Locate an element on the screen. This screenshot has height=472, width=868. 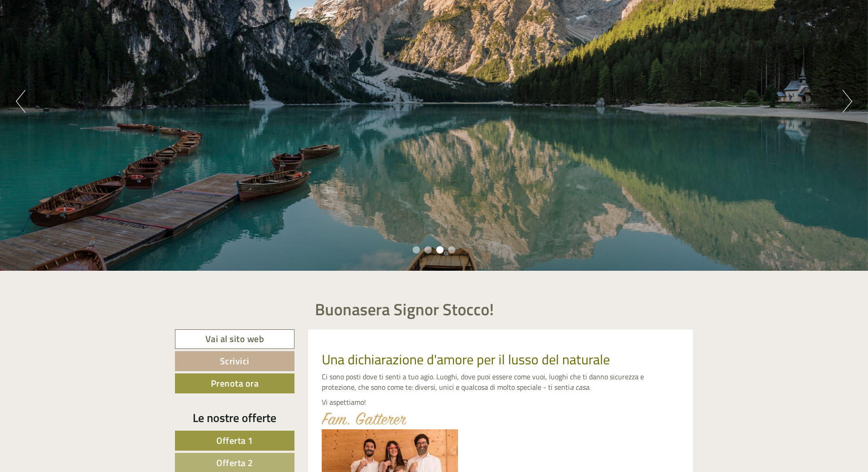
span: Offerta 1 is located at coordinates (235, 440).